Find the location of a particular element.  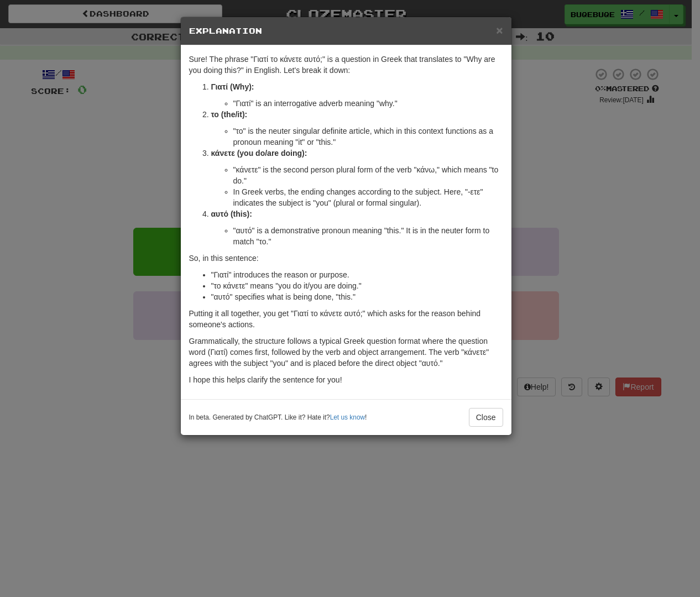

li: "αυτό" specifies what is being done, "this." is located at coordinates (357, 297).